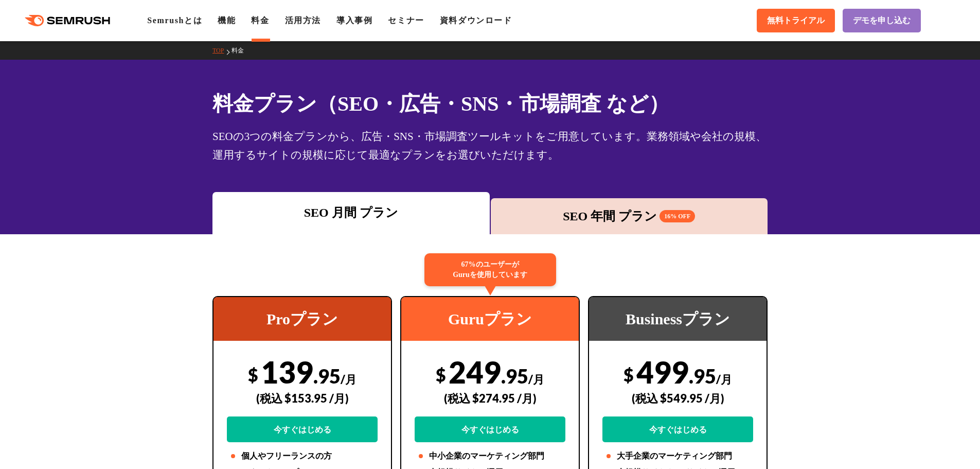  Describe the element at coordinates (303, 20) in the screenshot. I see `a: 活用方法` at that location.